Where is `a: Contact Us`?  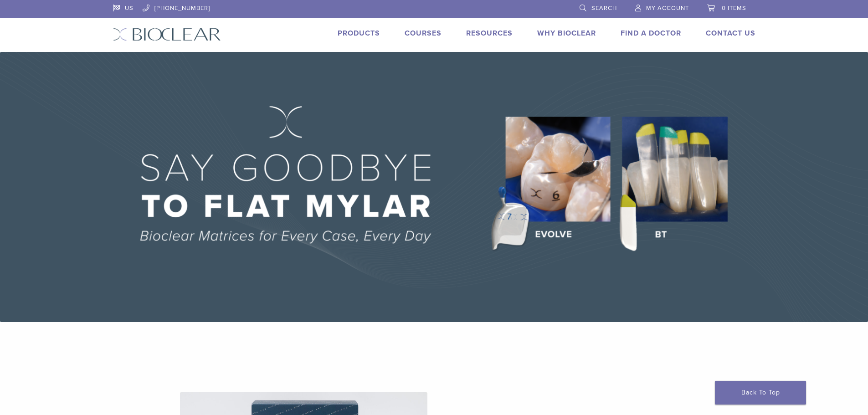
a: Contact Us is located at coordinates (730, 33).